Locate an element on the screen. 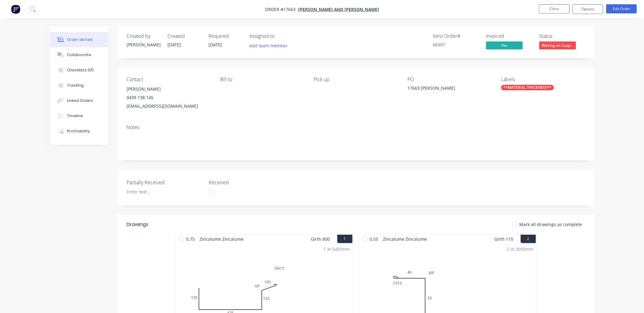 The height and width of the screenshot is (313, 644). a: 66397 is located at coordinates (439, 45).